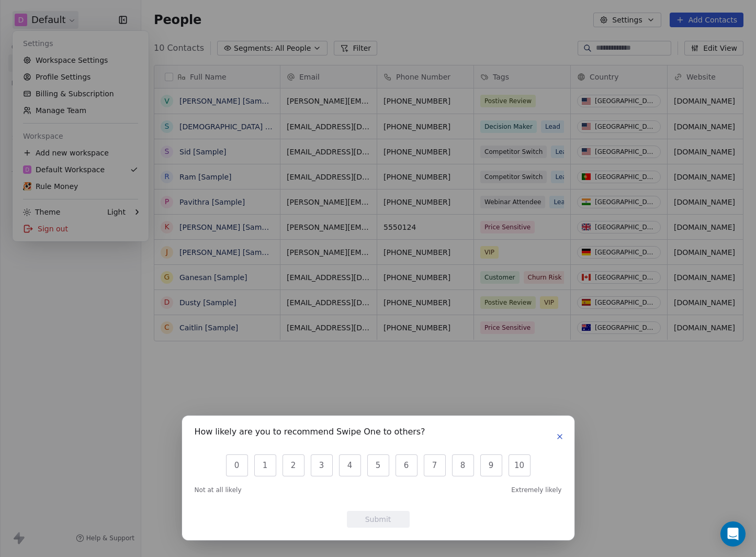  I want to click on button: Submit, so click(378, 519).